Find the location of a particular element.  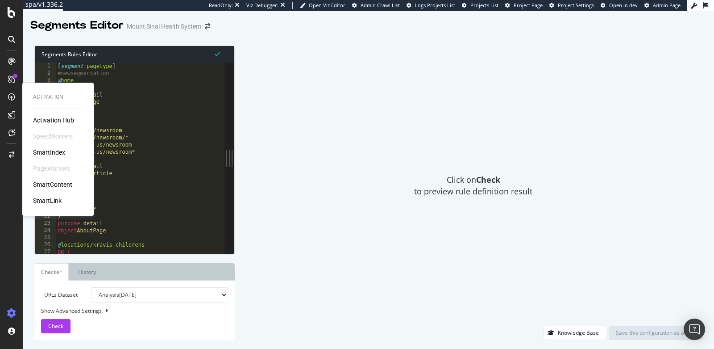

span: Admin Crawl List is located at coordinates (380, 5).